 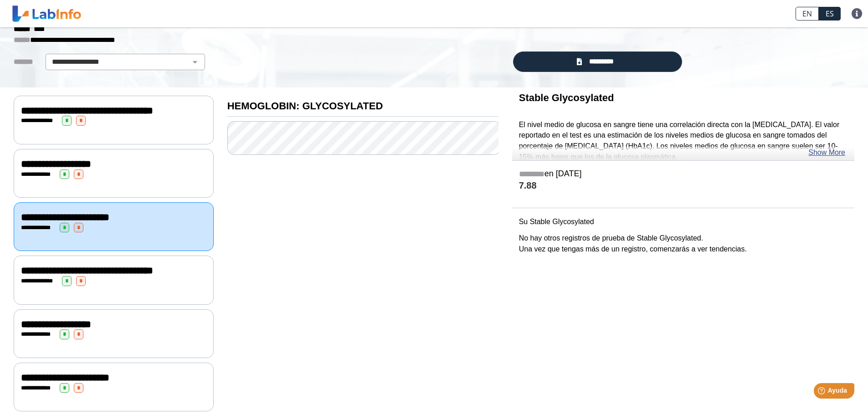 I want to click on a: ES, so click(x=830, y=13).